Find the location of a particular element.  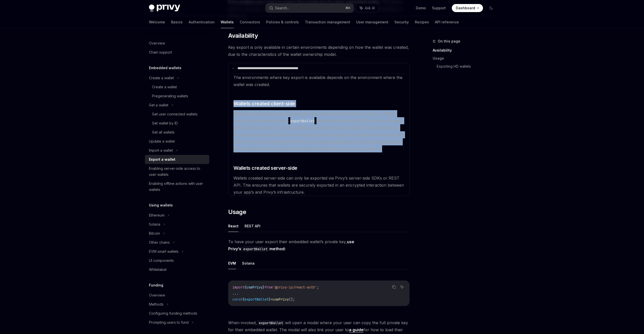

a: Basics is located at coordinates (177, 22).